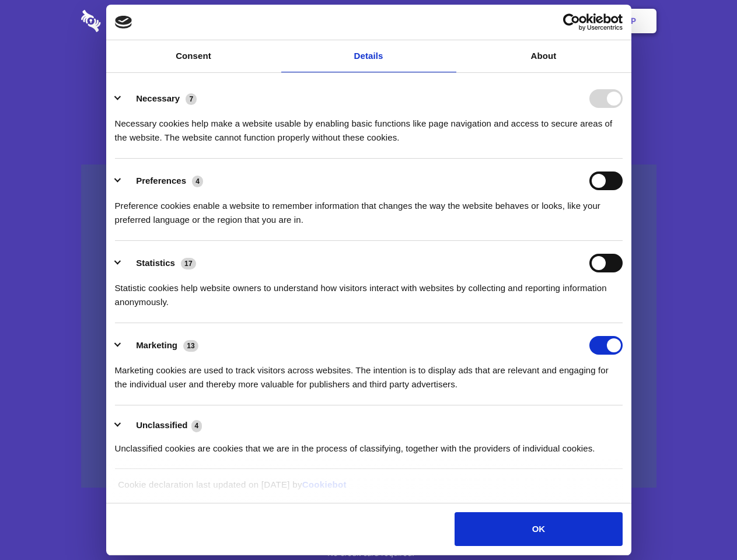 The image size is (737, 560). I want to click on a: Details, so click(368, 56).